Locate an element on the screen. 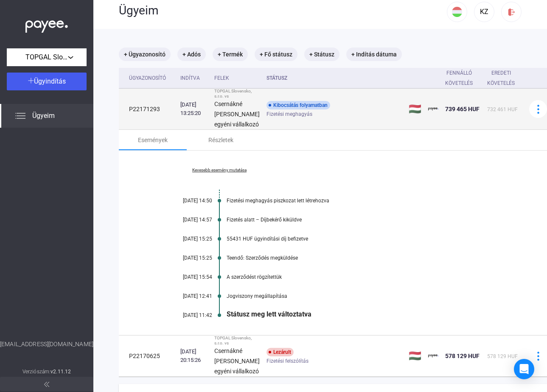 The width and height of the screenshot is (547, 392). img: arrow-double-left-grey.svg is located at coordinates (47, 384).